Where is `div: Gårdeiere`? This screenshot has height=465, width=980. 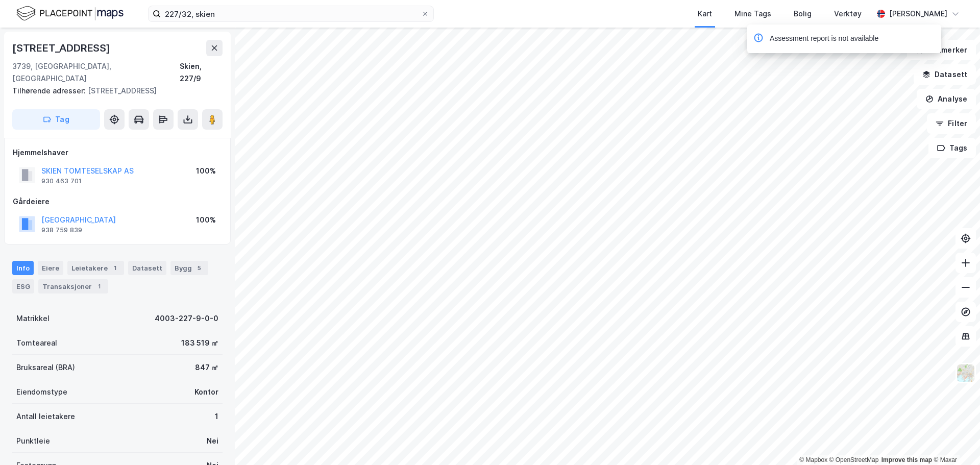
div: Gårdeiere is located at coordinates (117, 201).